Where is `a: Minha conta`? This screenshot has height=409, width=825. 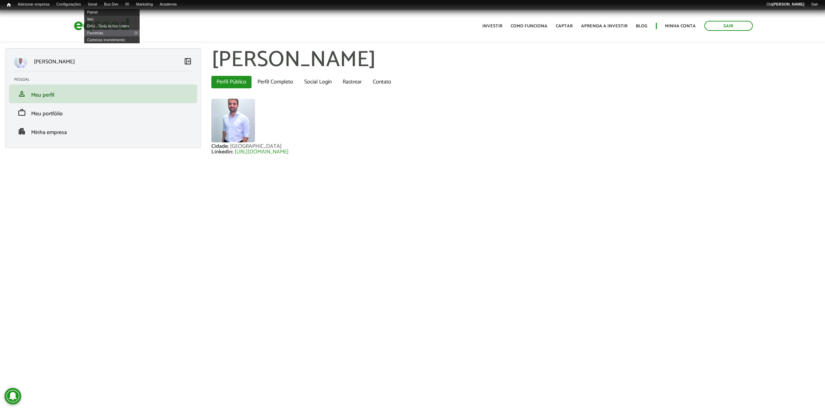 a: Minha conta is located at coordinates (680, 26).